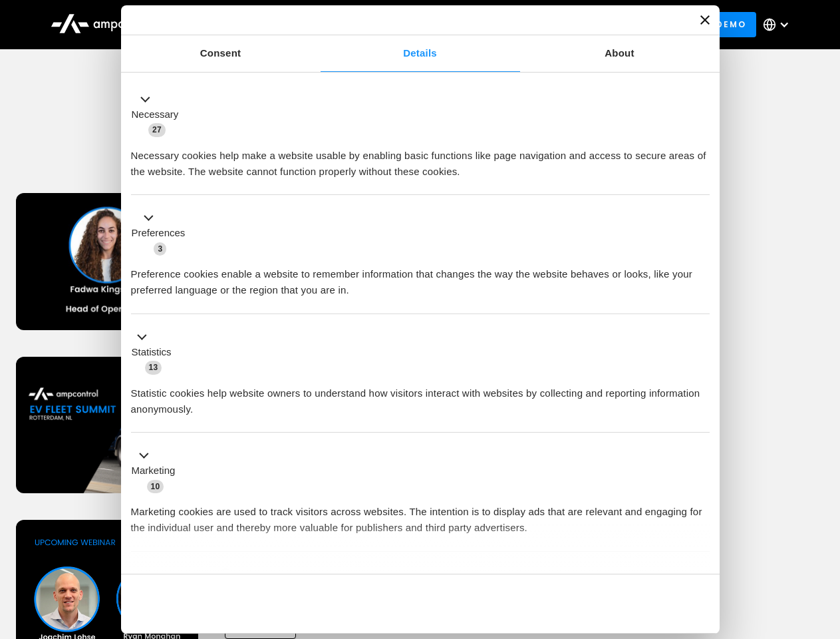 This screenshot has height=639, width=840. I want to click on span: 27, so click(157, 130).